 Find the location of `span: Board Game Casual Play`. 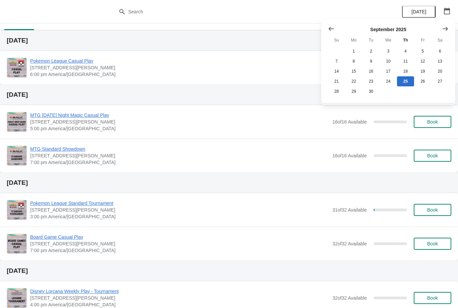

span: Board Game Casual Play is located at coordinates (179, 237).